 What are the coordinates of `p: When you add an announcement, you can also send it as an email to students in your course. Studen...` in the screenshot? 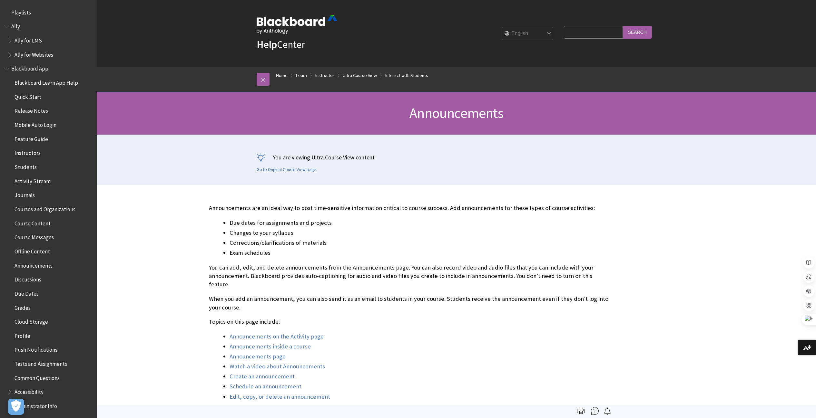 It's located at (409, 303).